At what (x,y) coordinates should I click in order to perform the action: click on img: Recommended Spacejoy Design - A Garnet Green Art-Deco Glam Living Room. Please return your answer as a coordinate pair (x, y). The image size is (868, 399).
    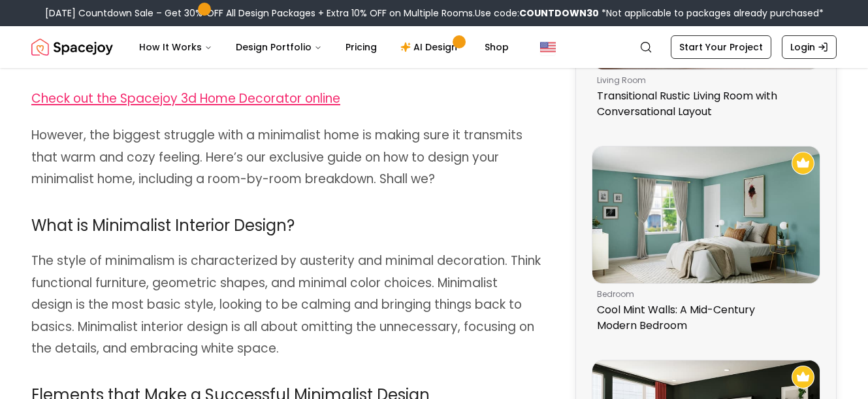
    Looking at the image, I should click on (803, 376).